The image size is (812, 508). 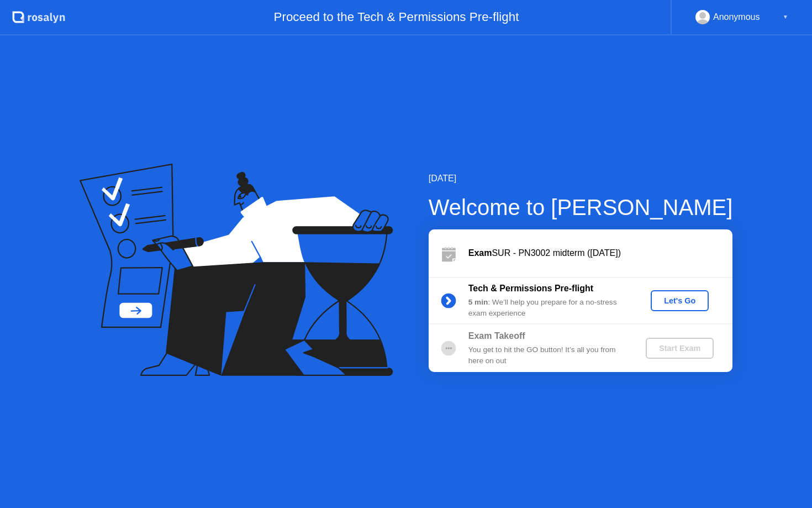 I want to click on div: Anonymous, so click(x=736, y=17).